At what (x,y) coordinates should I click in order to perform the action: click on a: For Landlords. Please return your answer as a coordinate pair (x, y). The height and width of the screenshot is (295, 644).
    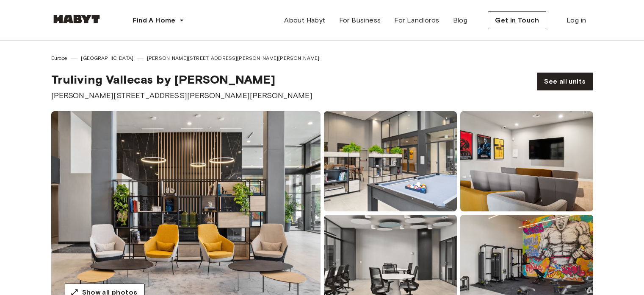
    Looking at the image, I should click on (416, 21).